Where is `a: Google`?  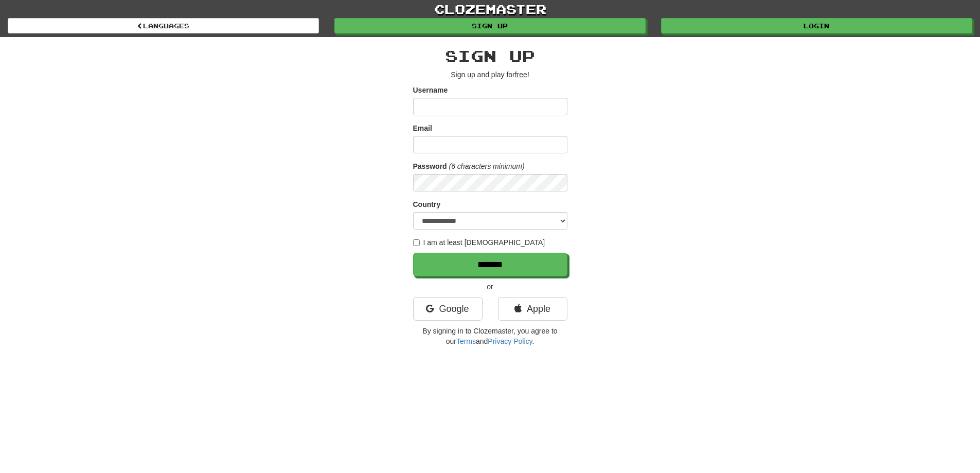
a: Google is located at coordinates (448, 308).